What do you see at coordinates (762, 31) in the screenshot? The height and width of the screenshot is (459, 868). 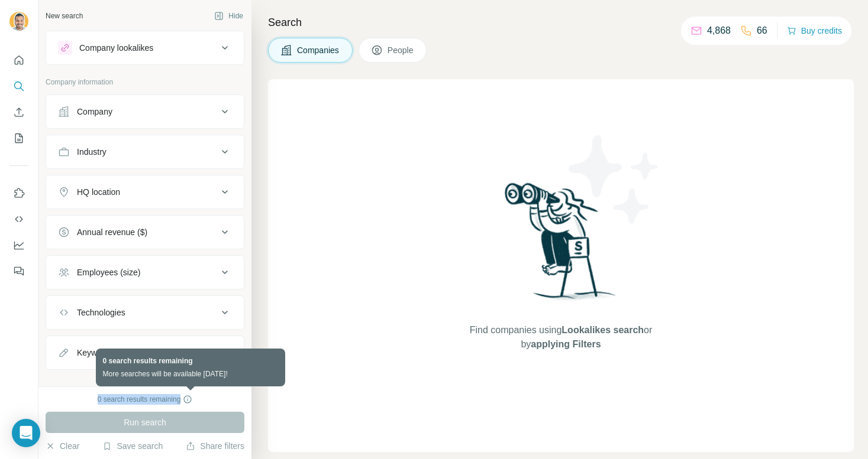 I see `p: 66` at bounding box center [762, 31].